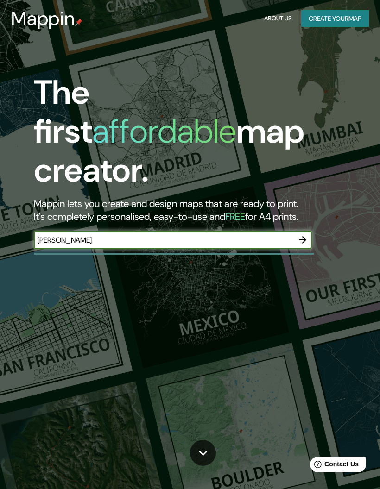  What do you see at coordinates (186, 135) in the screenshot?
I see `h1: The first map creator.` at bounding box center [186, 135].